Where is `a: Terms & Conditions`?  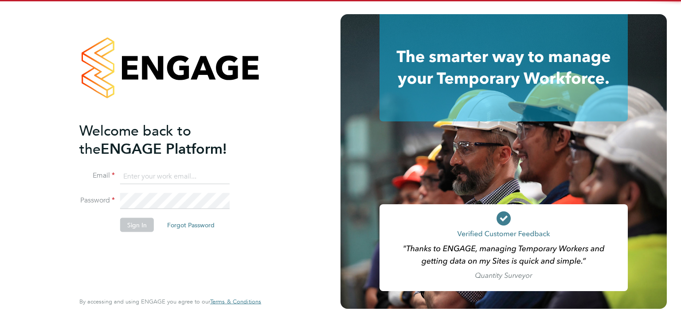
a: Terms & Conditions is located at coordinates (235, 302).